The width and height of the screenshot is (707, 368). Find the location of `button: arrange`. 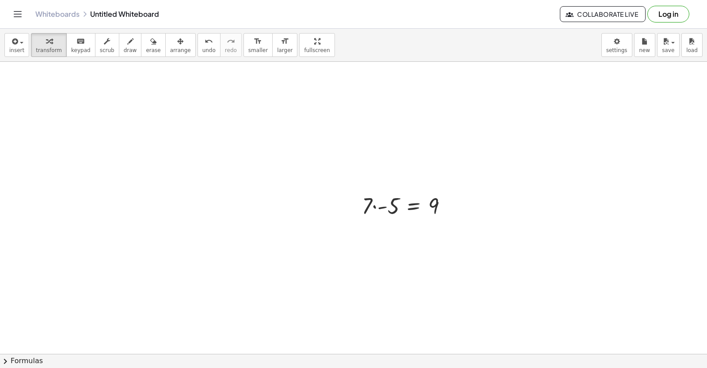

button: arrange is located at coordinates (180, 45).